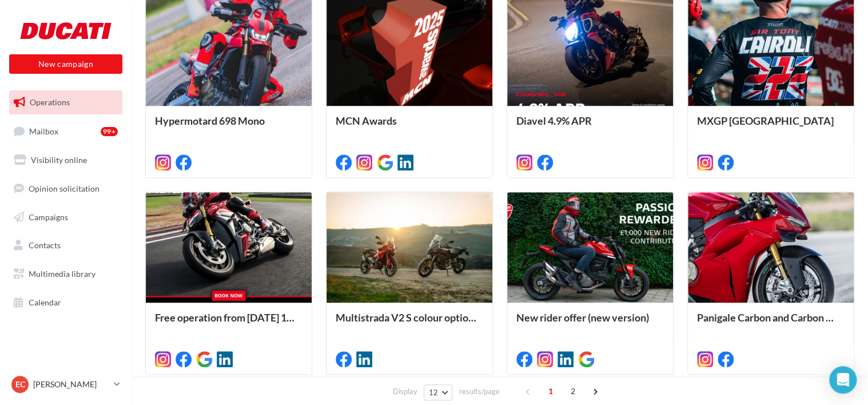  Describe the element at coordinates (590, 127) in the screenshot. I see `div: Diavel 4.9% APR` at that location.